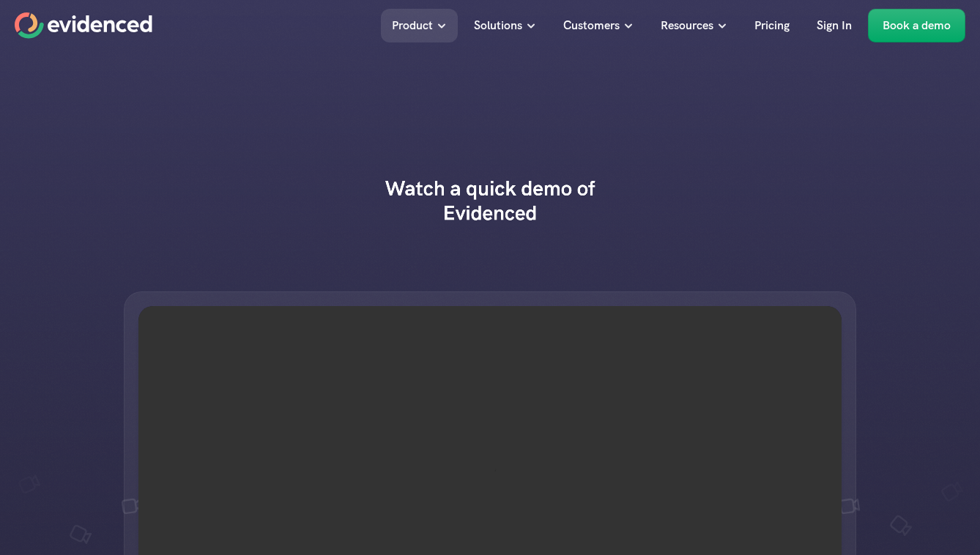 The image size is (980, 555). I want to click on a: Home, so click(84, 26).